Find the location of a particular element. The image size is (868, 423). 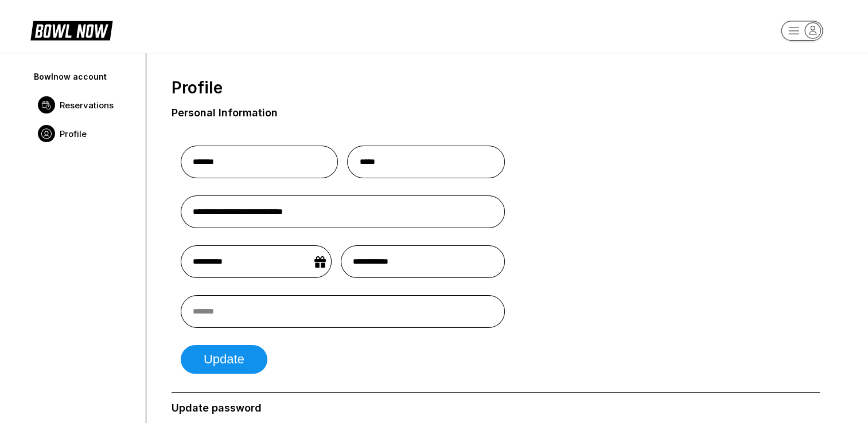

a: Profile is located at coordinates (84, 133).